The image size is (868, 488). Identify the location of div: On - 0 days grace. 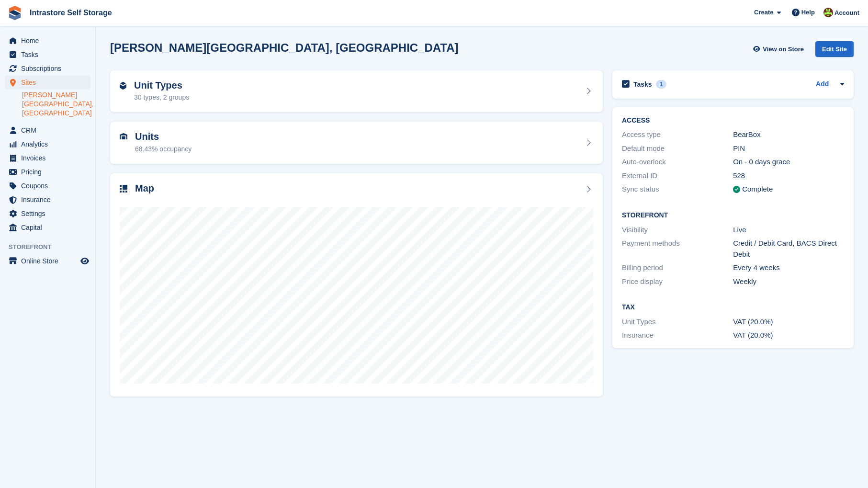
(788, 162).